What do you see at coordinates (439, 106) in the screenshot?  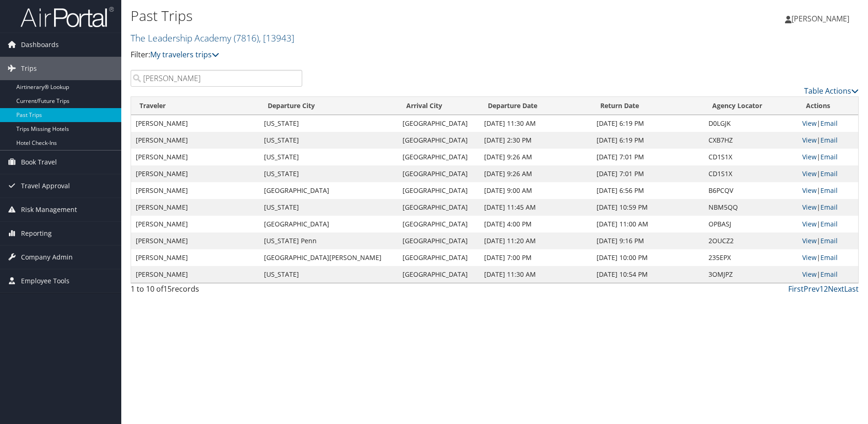 I see `th: Arrival City: activate to sort column ascending` at bounding box center [439, 106].